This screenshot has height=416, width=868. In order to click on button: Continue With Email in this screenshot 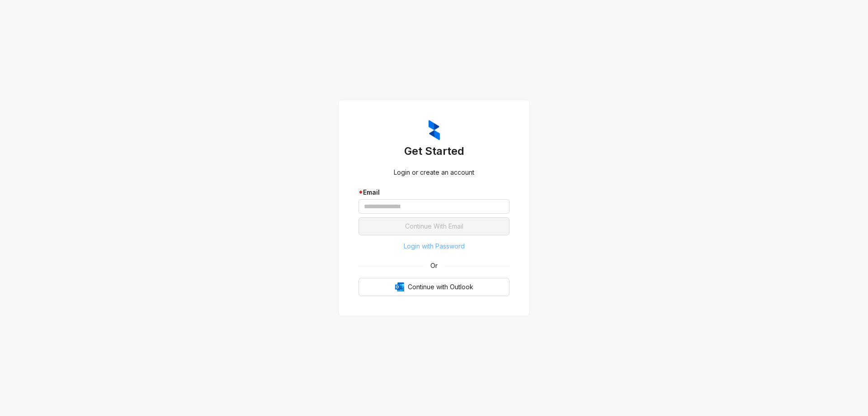, I will do `click(434, 226)`.